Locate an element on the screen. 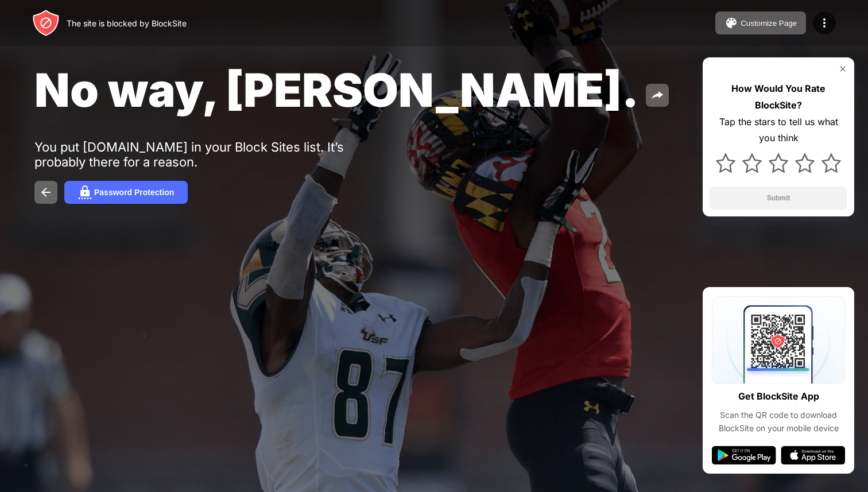 The height and width of the screenshot is (492, 868). div: Customize Page is located at coordinates (769, 23).